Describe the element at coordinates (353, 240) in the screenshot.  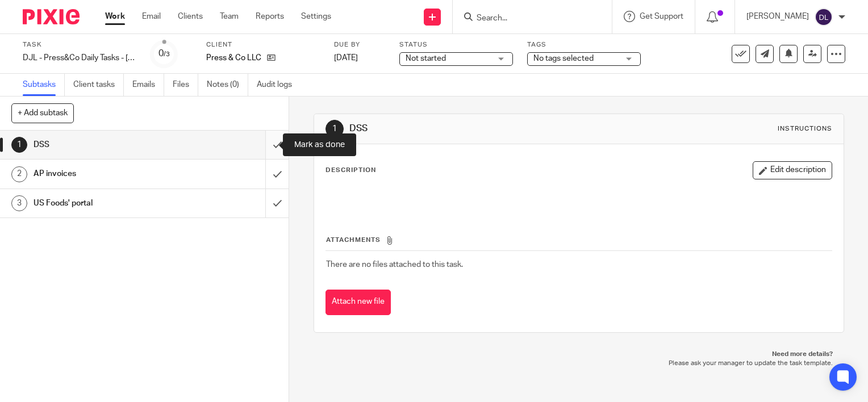
I see `span: Attachments` at that location.